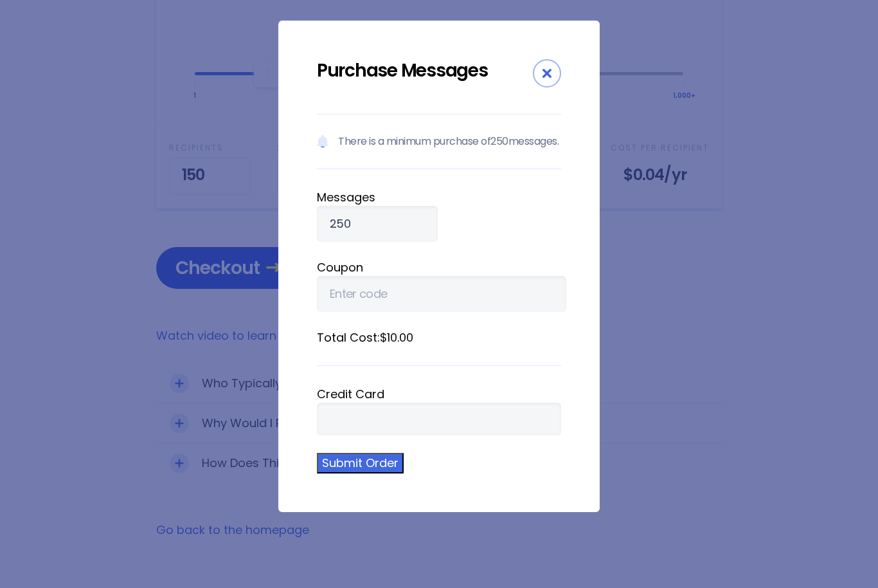  I want to click on div: Close, so click(547, 73).